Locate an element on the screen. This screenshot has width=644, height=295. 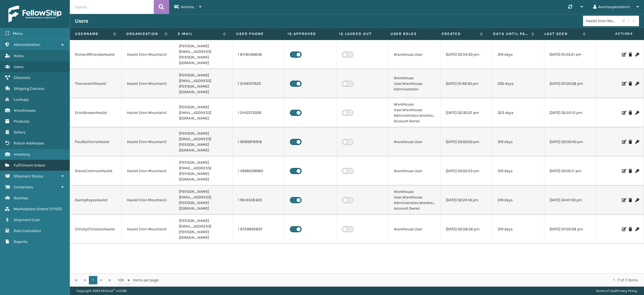
td: 1 9099978918 is located at coordinates (259, 142).